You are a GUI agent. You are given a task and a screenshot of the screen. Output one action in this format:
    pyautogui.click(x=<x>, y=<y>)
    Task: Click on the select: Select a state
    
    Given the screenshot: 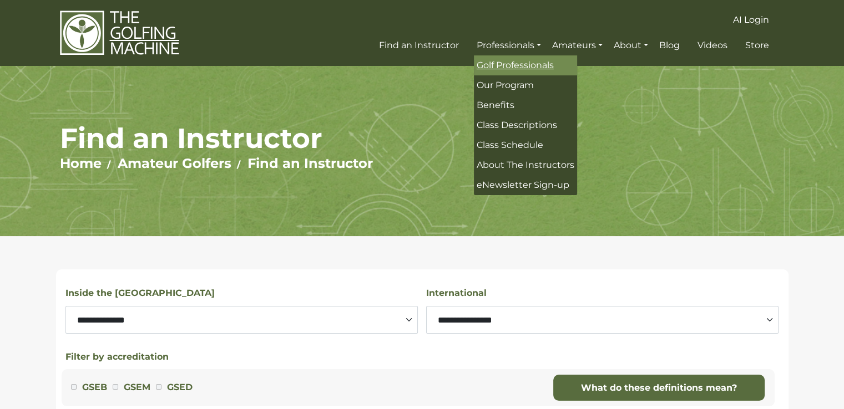 What is the action you would take?
    pyautogui.click(x=241, y=320)
    